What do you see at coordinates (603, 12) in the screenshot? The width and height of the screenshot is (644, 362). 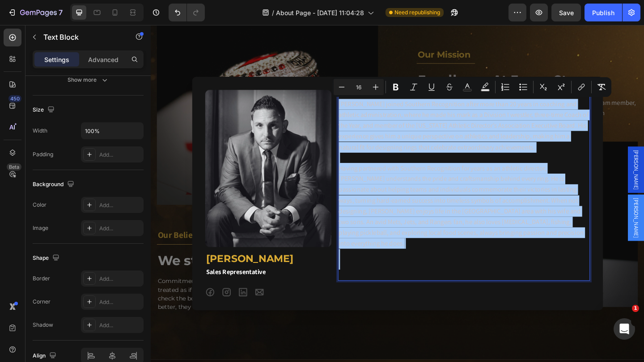 I see `div: Publish` at bounding box center [603, 12].